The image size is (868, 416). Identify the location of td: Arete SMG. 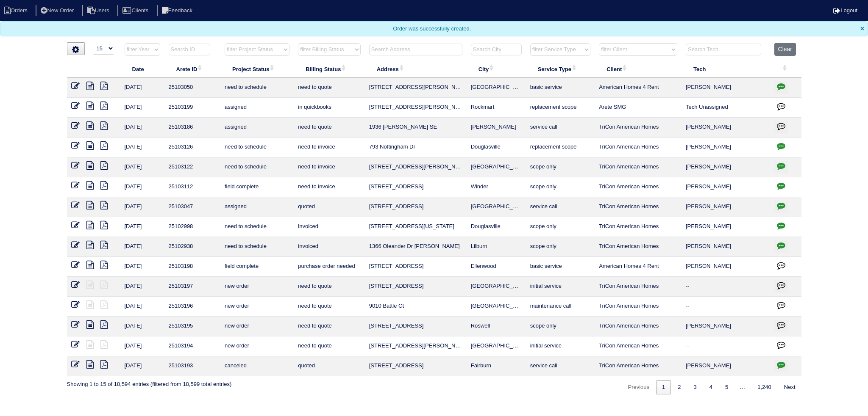
(638, 108).